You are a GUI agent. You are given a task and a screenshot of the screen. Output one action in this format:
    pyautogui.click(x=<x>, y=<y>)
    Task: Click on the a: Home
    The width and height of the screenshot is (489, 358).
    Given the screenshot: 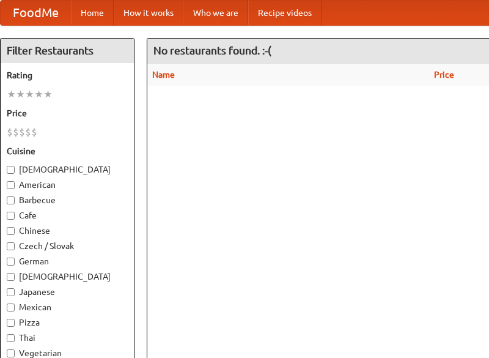 What is the action you would take?
    pyautogui.click(x=92, y=13)
    